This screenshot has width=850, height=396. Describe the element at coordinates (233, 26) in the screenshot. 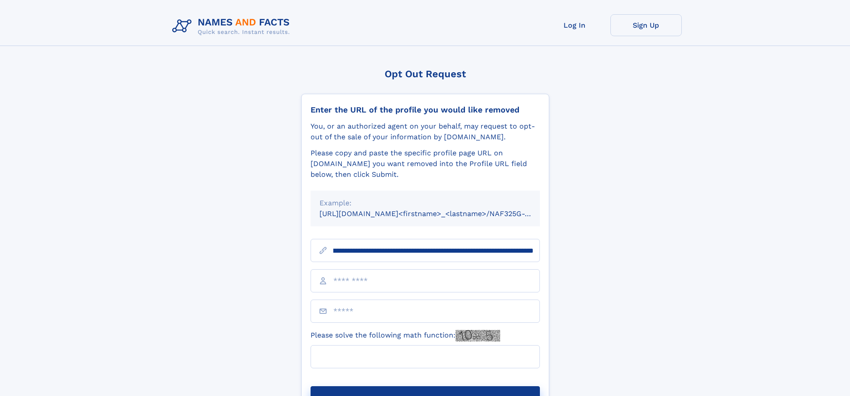

I see `img: Logo Names and Facts` at that location.